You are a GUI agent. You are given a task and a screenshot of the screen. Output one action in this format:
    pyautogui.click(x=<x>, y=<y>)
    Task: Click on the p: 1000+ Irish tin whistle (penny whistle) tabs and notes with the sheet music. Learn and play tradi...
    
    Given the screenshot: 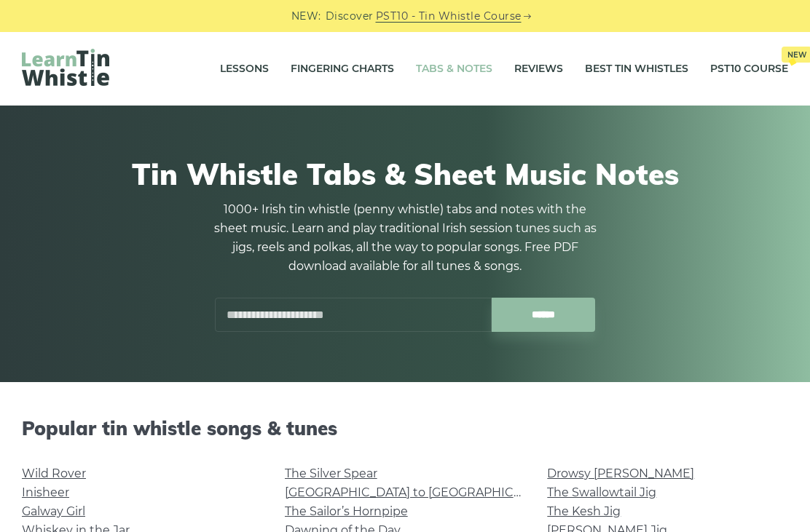 What is the action you would take?
    pyautogui.click(x=405, y=238)
    